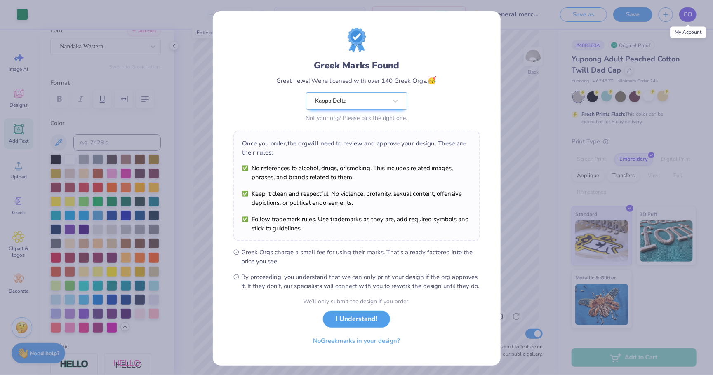 This screenshot has width=713, height=375. Describe the element at coordinates (356, 66) in the screenshot. I see `div: Greek Marks Found` at that location.